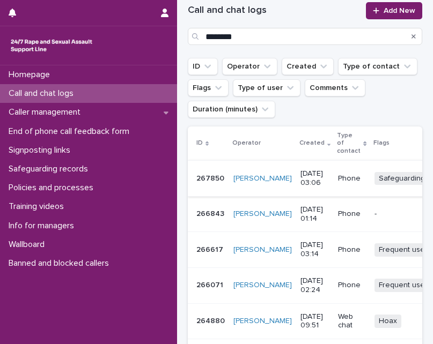  Describe the element at coordinates (381, 143) in the screenshot. I see `p: Flags` at that location.